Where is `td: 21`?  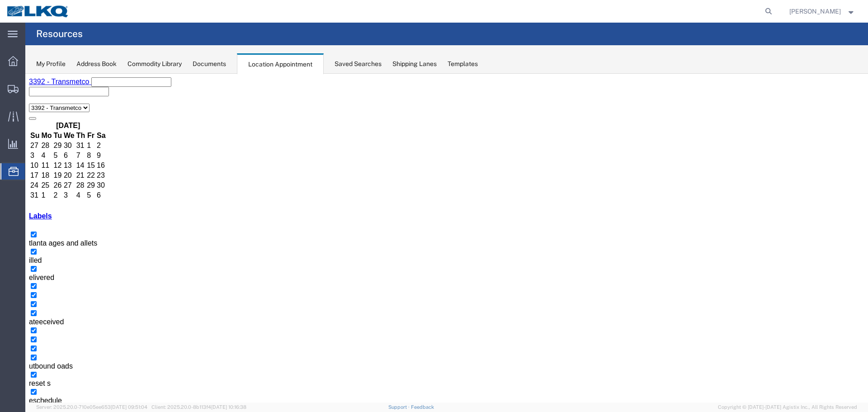 td: 21 is located at coordinates (55, 102).